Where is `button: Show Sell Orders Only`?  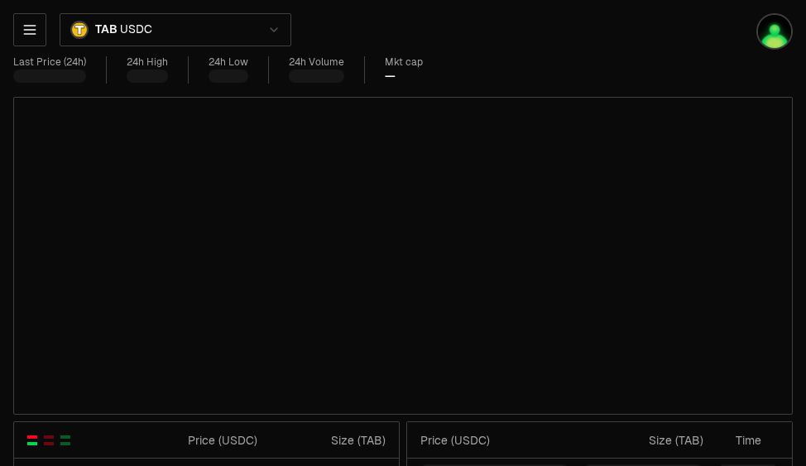
button: Show Sell Orders Only is located at coordinates (49, 440).